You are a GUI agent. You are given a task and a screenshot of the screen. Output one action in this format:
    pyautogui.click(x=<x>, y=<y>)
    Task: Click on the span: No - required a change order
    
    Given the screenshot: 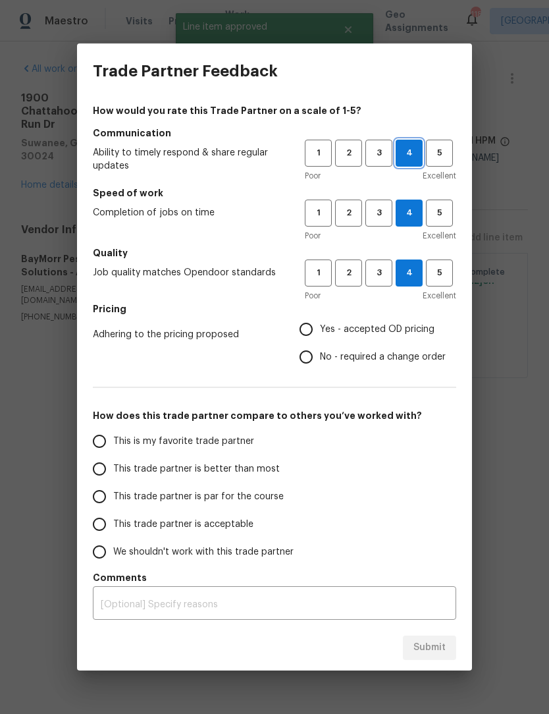 What is the action you would take?
    pyautogui.click(x=382, y=357)
    